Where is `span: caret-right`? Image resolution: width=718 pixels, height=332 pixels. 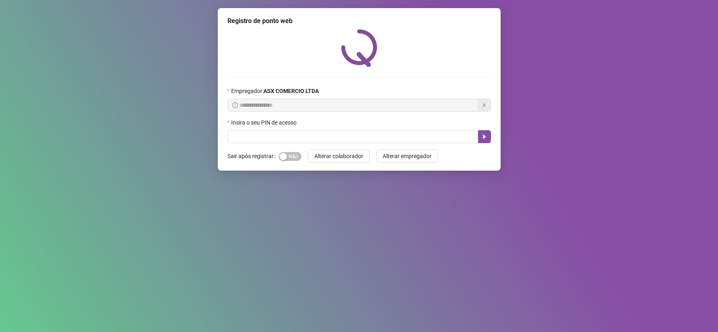
span: caret-right is located at coordinates (485, 137).